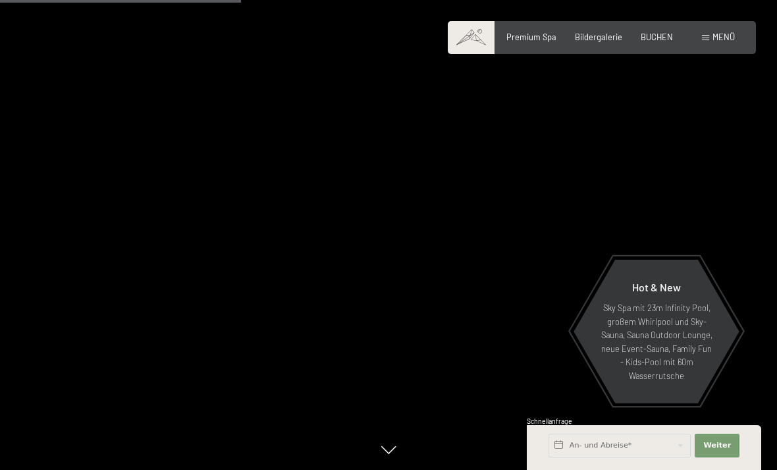 Image resolution: width=777 pixels, height=470 pixels. I want to click on span: Weiter, so click(717, 445).